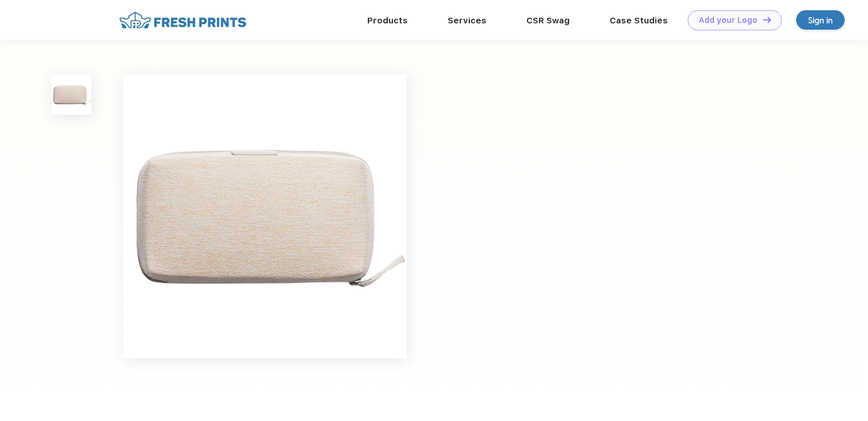 Image resolution: width=868 pixels, height=421 pixels. What do you see at coordinates (767, 19) in the screenshot?
I see `img: DT` at bounding box center [767, 19].